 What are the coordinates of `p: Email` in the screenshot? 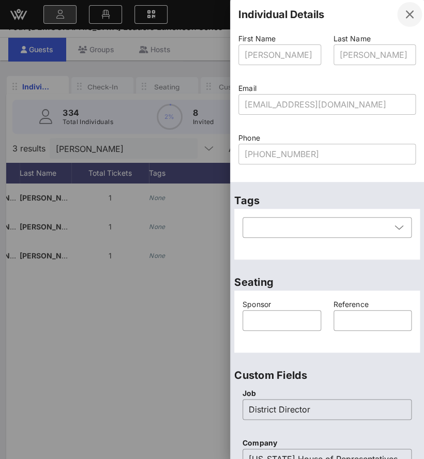 It's located at (326, 88).